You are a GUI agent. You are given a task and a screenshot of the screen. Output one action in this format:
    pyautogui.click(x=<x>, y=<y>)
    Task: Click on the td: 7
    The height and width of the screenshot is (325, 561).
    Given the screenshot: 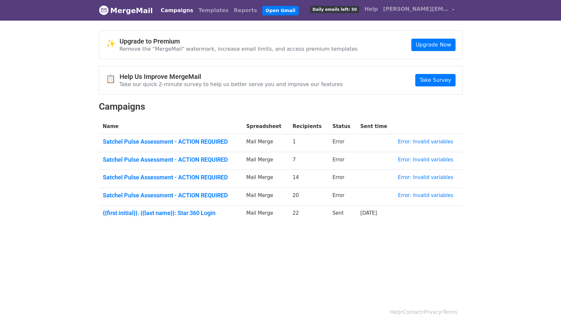 What is the action you would take?
    pyautogui.click(x=309, y=161)
    